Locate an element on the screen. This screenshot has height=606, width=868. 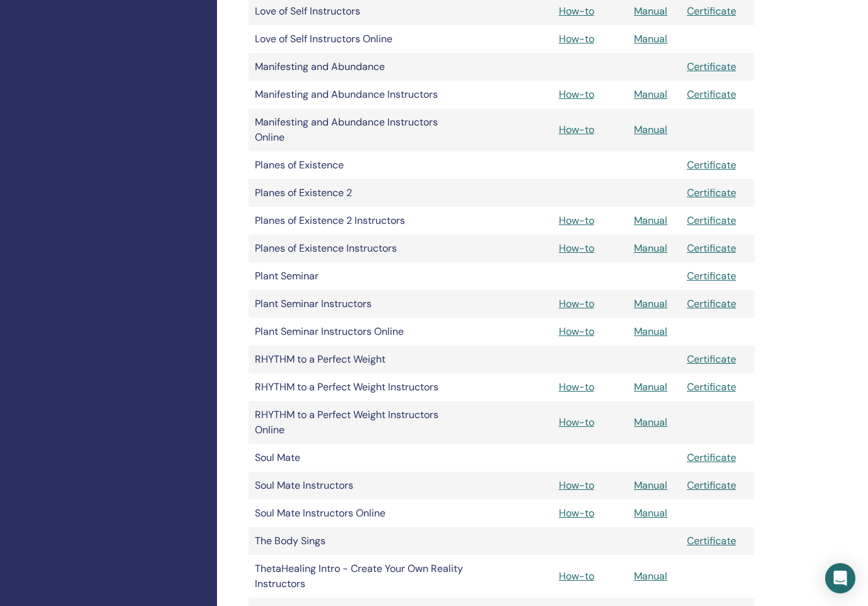
td: Soul Mate is located at coordinates (362, 458).